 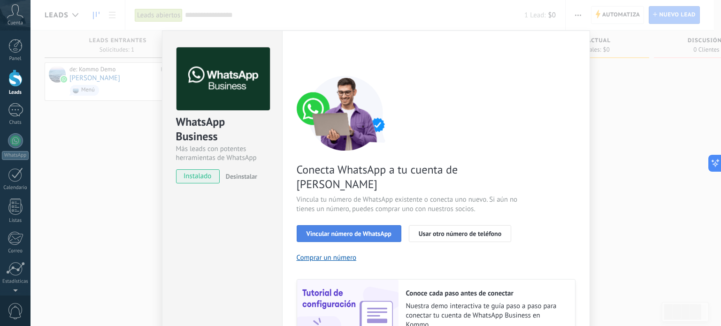 I want to click on img: connect number, so click(x=346, y=113).